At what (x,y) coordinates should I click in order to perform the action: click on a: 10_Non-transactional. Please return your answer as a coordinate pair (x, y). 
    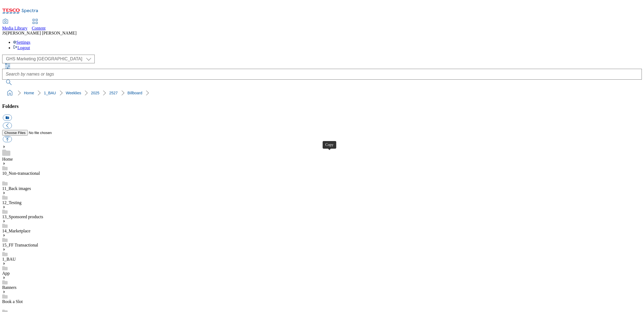
    Looking at the image, I should click on (21, 173).